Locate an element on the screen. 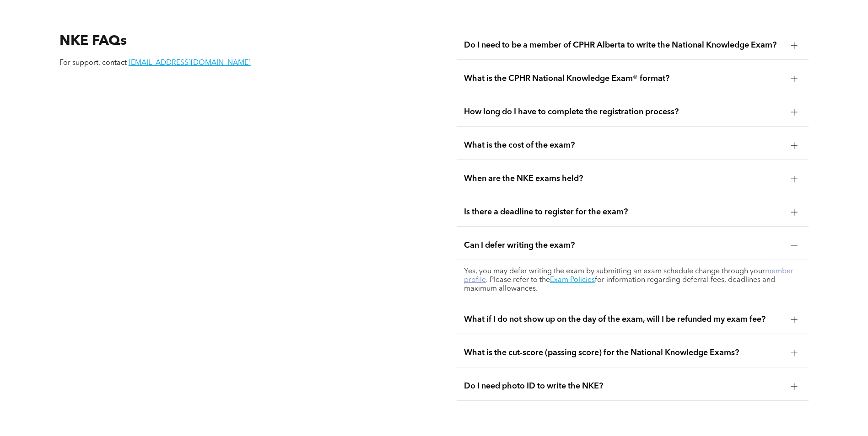 The width and height of the screenshot is (868, 436). span: What if I do not show up on the day of the exam, will I be refunded my exam fee? is located at coordinates (624, 320).